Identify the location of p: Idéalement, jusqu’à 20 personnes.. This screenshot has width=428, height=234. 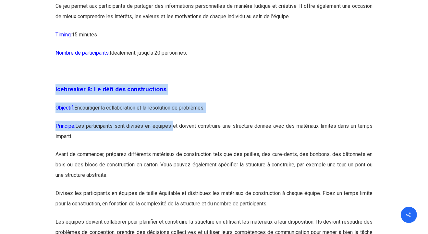
(214, 57).